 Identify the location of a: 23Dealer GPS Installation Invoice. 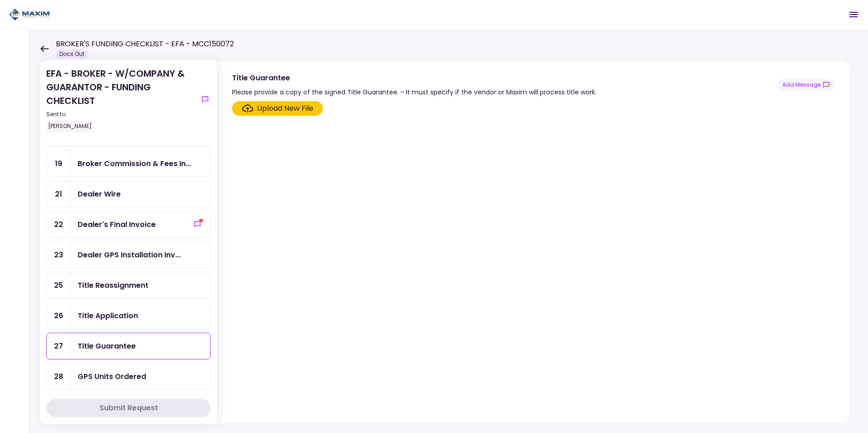
(128, 255).